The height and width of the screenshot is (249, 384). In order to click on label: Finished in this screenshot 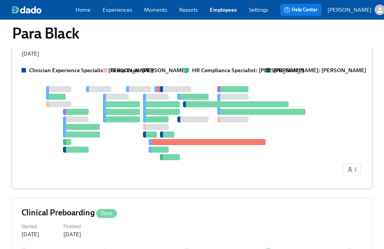, I will do `click(72, 226)`.